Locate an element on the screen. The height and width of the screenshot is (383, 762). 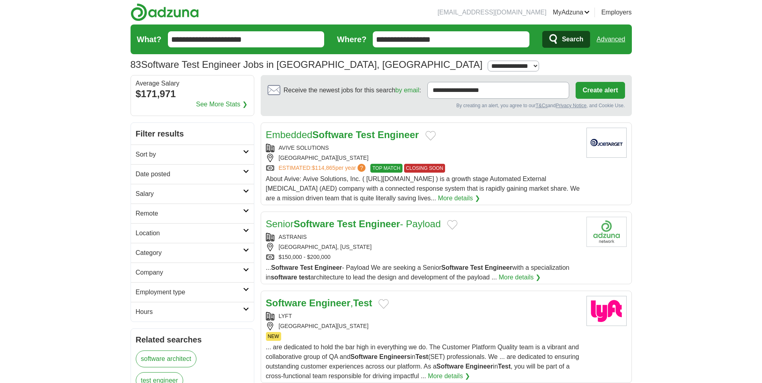
label: Where? is located at coordinates (352, 39).